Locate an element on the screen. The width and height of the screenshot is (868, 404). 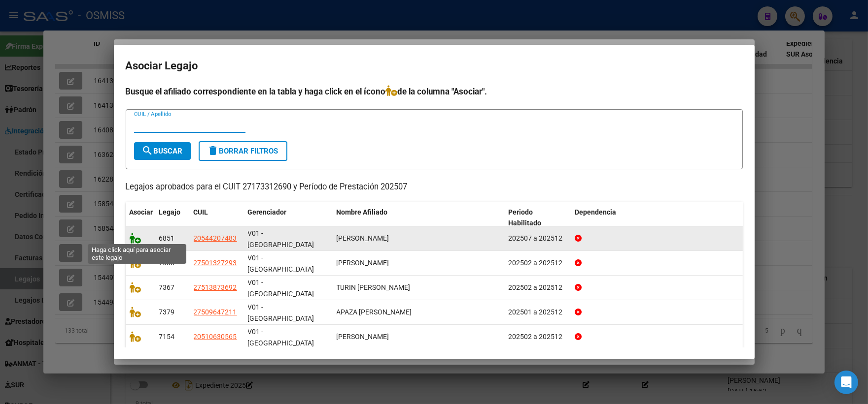
mat-icon: delete is located at coordinates (213, 151).